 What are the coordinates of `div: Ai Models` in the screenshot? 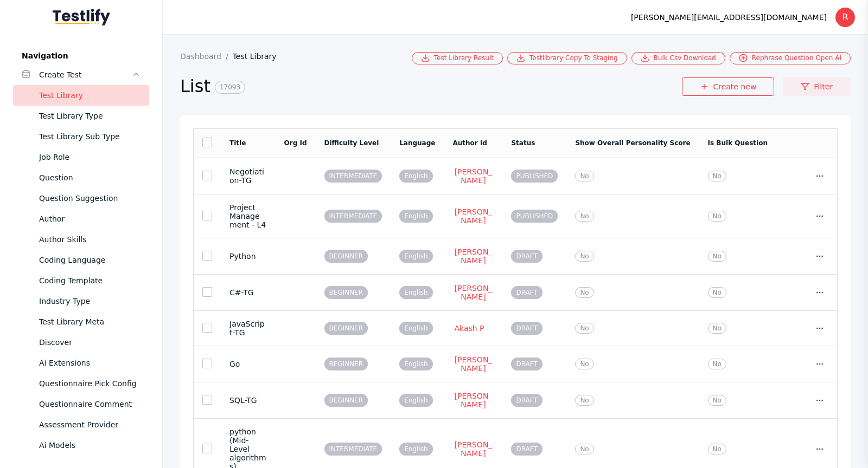 It's located at (90, 446).